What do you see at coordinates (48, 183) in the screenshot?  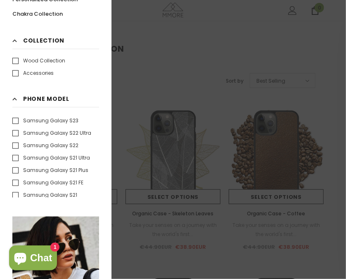 I see `label: Samsung Galaxy S21 FE` at bounding box center [48, 183].